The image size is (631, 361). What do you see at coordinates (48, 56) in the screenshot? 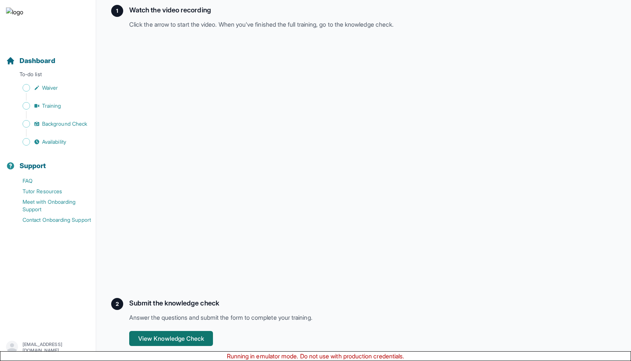
I see `button: Dashboard` at bounding box center [48, 56].